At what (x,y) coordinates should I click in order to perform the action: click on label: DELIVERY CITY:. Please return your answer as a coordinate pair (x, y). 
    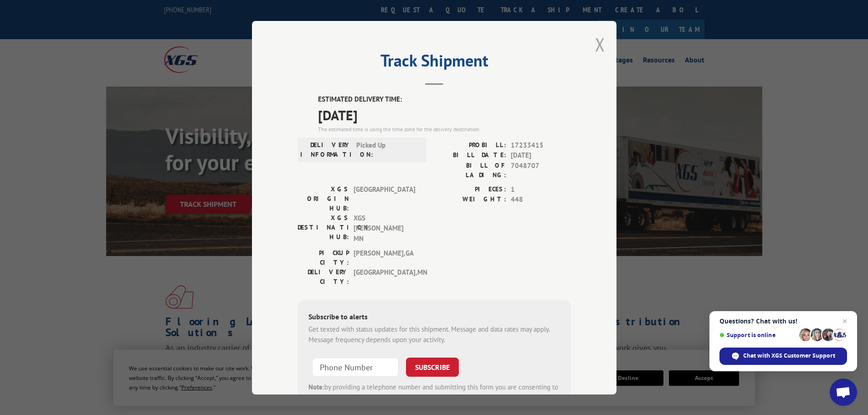
    Looking at the image, I should click on (323, 277).